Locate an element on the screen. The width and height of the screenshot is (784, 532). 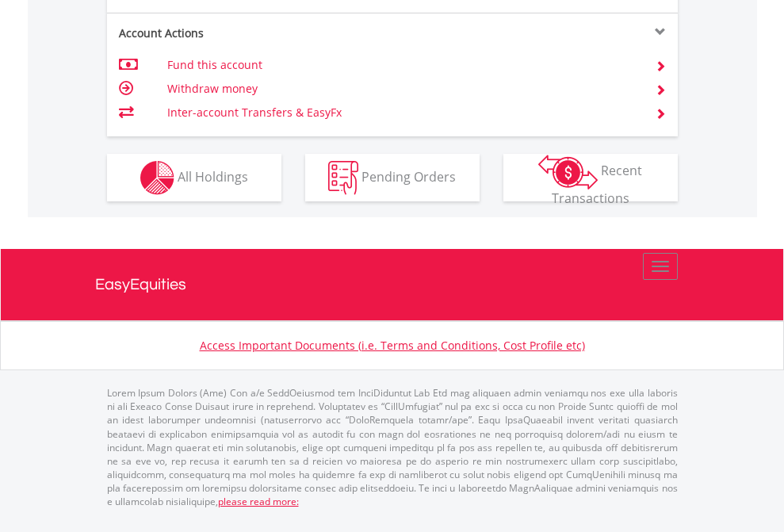
img: pending_instructions-wht.png is located at coordinates (343, 178).